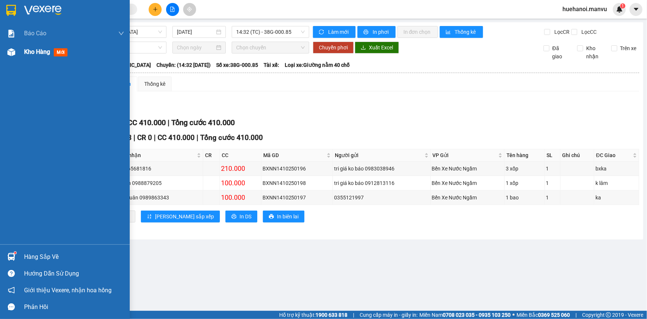  Describe the element at coordinates (379, 155) in the screenshot. I see `span: Người gửi` at that location.